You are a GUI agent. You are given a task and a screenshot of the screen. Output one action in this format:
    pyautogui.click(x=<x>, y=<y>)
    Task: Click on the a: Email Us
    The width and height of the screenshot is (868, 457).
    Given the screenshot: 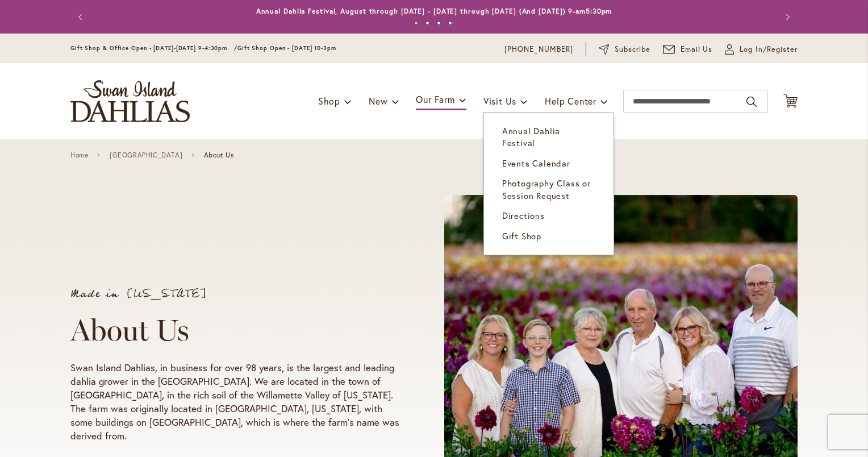 What is the action you would take?
    pyautogui.click(x=688, y=50)
    